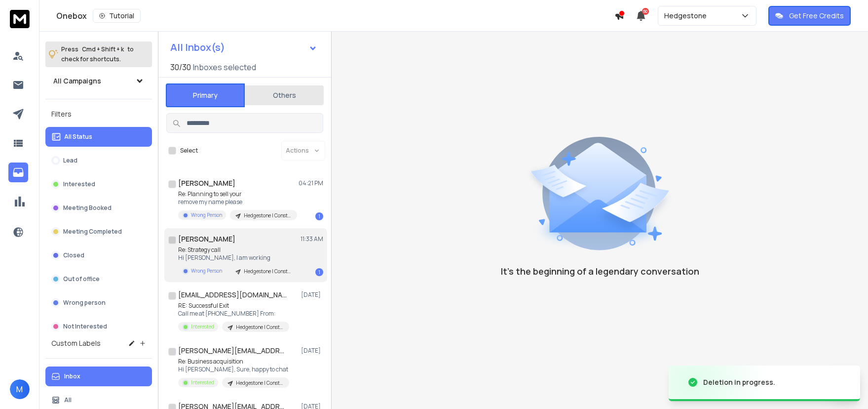  What do you see at coordinates (99, 208) in the screenshot?
I see `button: Meeting Booked` at bounding box center [99, 208].